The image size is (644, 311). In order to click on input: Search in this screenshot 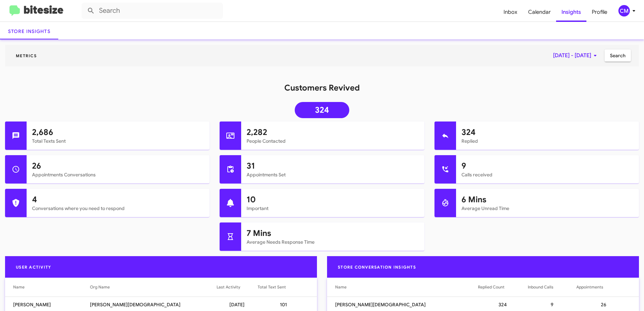, I will do `click(152, 11)`.